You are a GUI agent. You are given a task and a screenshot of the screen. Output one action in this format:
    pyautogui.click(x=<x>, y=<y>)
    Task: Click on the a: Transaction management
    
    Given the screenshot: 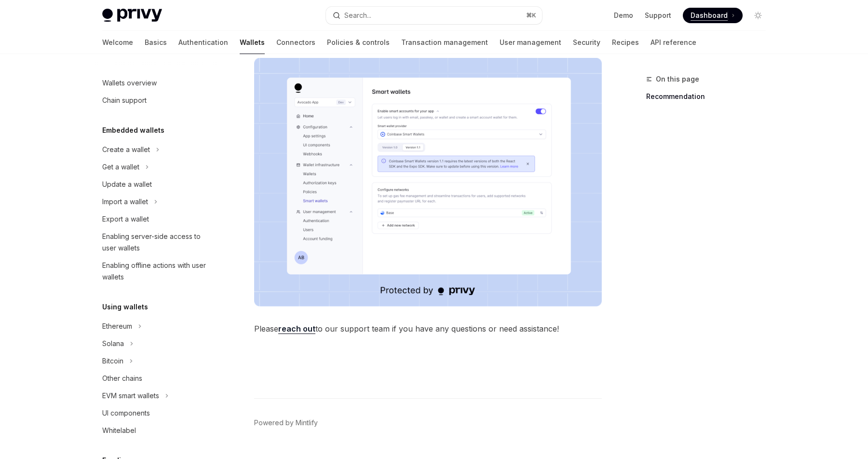 What is the action you would take?
    pyautogui.click(x=444, y=43)
    